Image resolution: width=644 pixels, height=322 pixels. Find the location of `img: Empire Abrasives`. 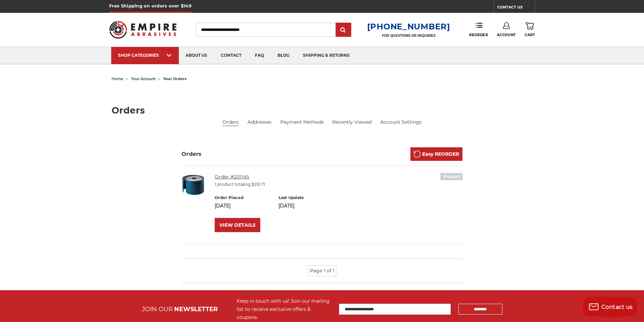

img: Empire Abrasives is located at coordinates (143, 30).